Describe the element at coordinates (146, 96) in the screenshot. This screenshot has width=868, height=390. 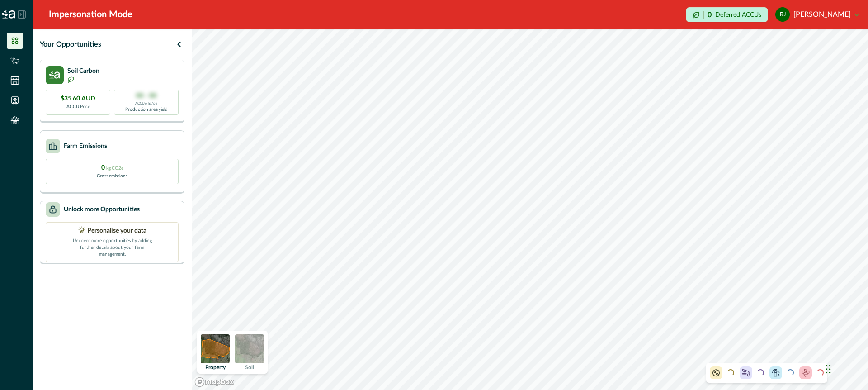
I see `p: 00 - 00` at that location.